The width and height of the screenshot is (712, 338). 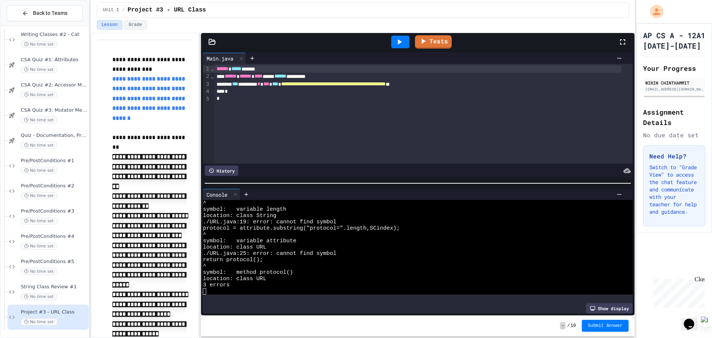 What do you see at coordinates (27, 25) in the screenshot?
I see `div: Chat with us now!Close` at bounding box center [27, 25].